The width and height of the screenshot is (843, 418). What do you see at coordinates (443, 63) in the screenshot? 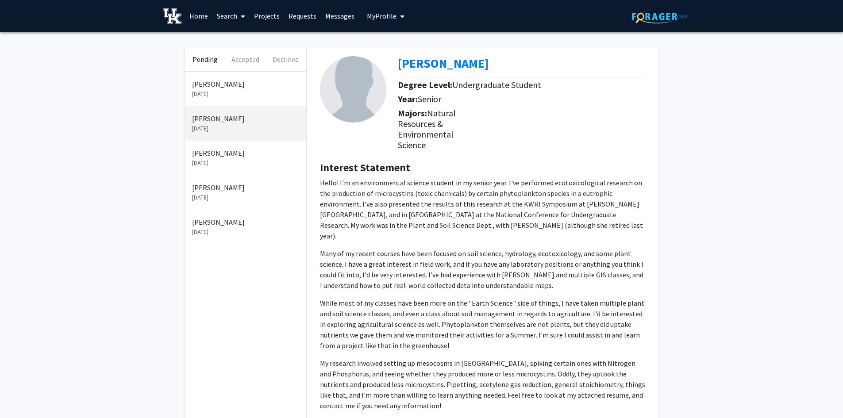
I see `a: Opens in a new tab` at bounding box center [443, 63].